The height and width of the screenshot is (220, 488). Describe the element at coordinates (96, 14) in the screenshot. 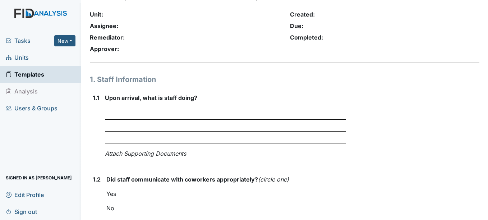

I see `strong: Unit:` at that location.